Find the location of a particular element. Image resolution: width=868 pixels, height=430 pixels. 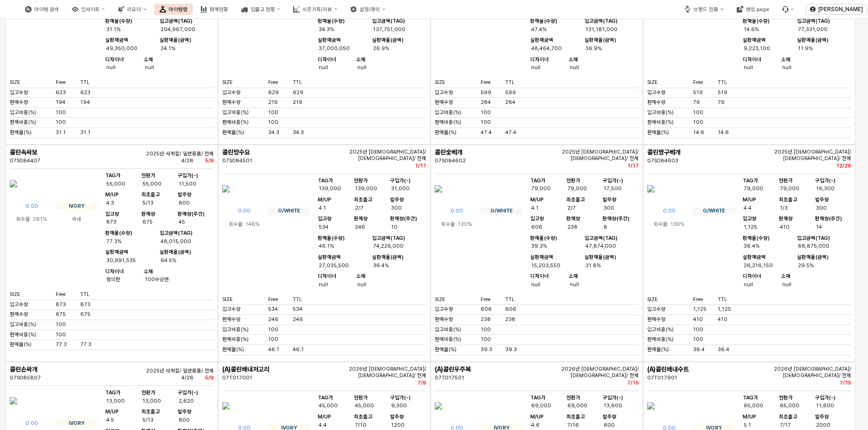

button: 판매현황 is located at coordinates (214, 9).